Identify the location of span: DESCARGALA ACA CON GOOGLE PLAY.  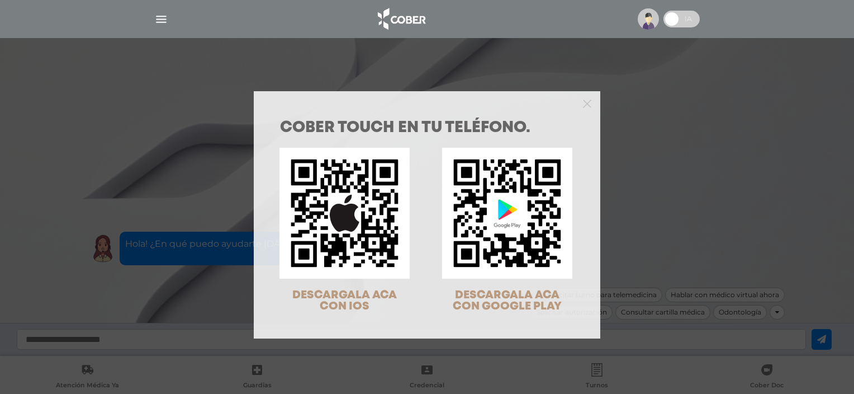
(507, 300).